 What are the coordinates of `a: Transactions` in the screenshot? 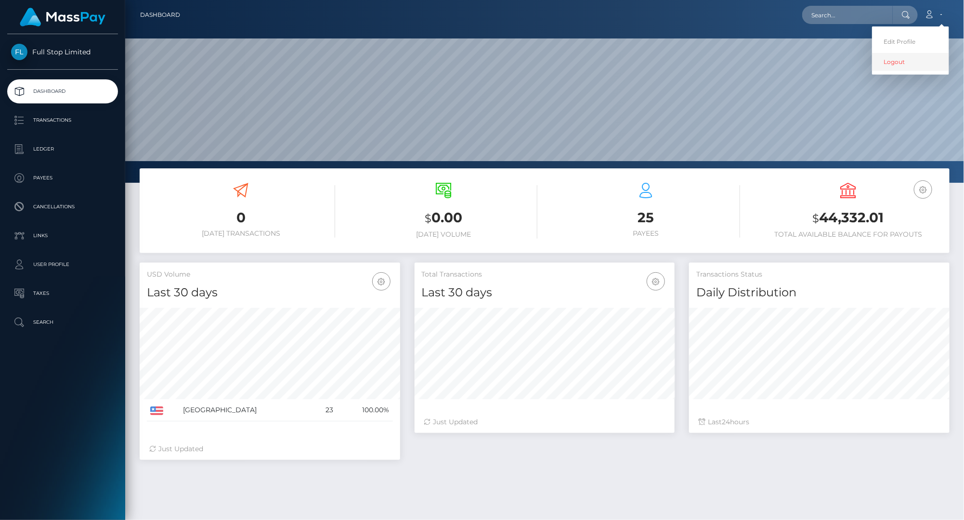 It's located at (63, 120).